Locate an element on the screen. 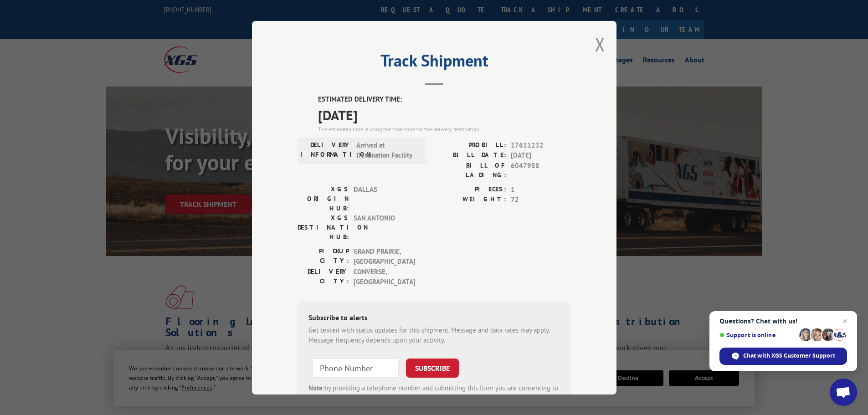 The height and width of the screenshot is (415, 868). label: XGS DESTINATION HUB: is located at coordinates (323, 227).